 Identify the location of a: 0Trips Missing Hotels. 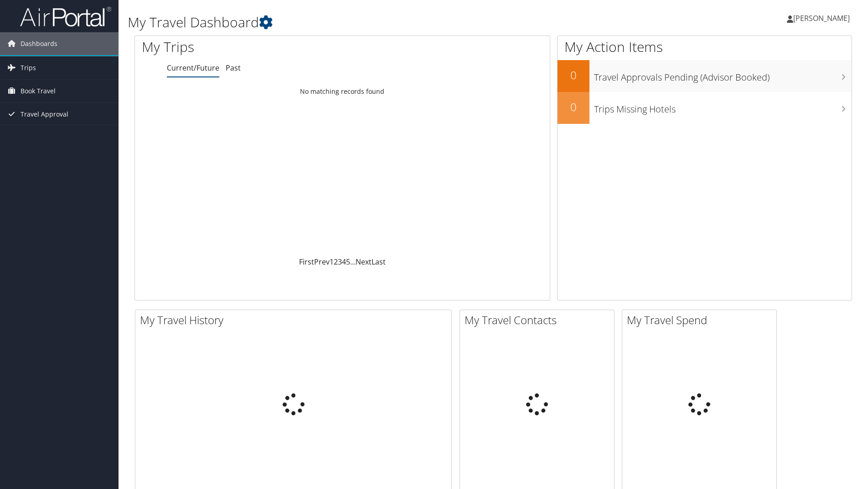
(704, 108).